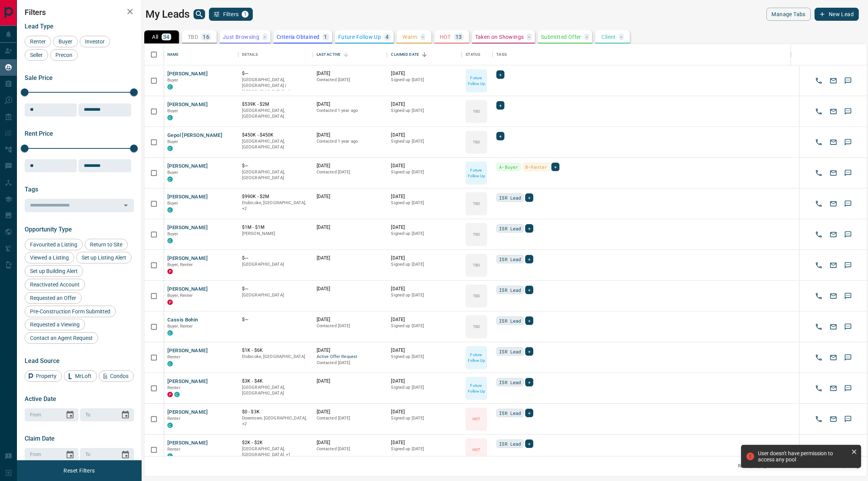 The image size is (868, 481). What do you see at coordinates (200, 14) in the screenshot?
I see `button: search button` at bounding box center [200, 14].